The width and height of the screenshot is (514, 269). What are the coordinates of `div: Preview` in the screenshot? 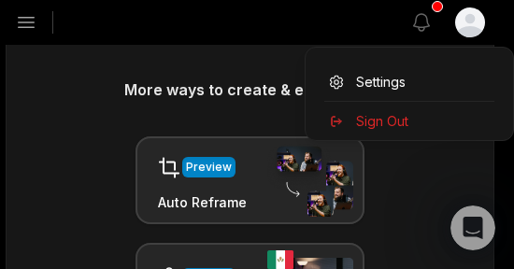 It's located at (208, 167).